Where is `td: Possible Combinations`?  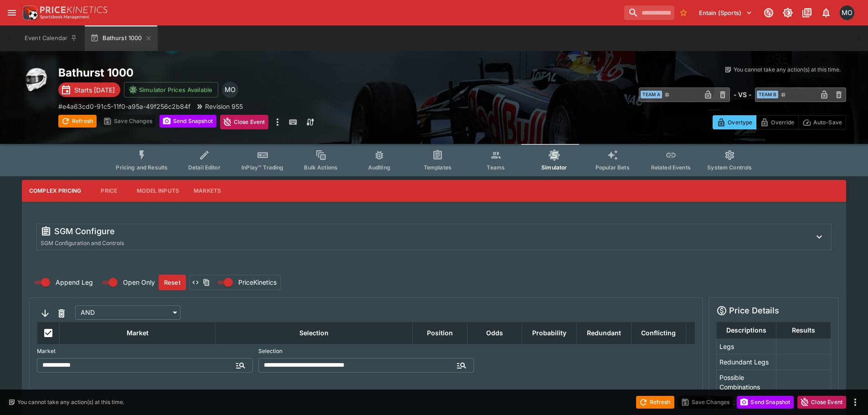 td: Possible Combinations is located at coordinates (746, 382).